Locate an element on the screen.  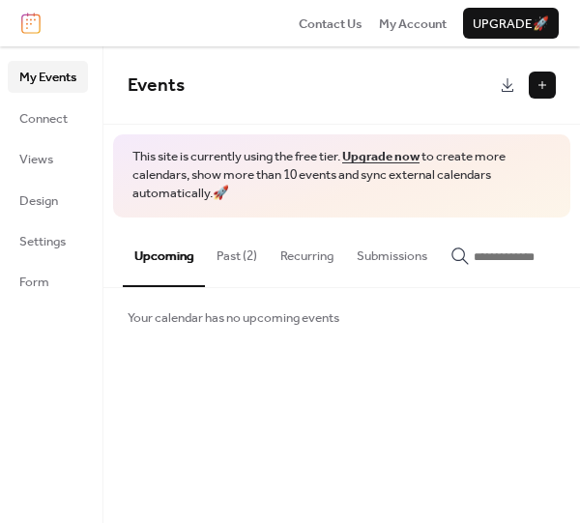
button: Submissions is located at coordinates (392, 251).